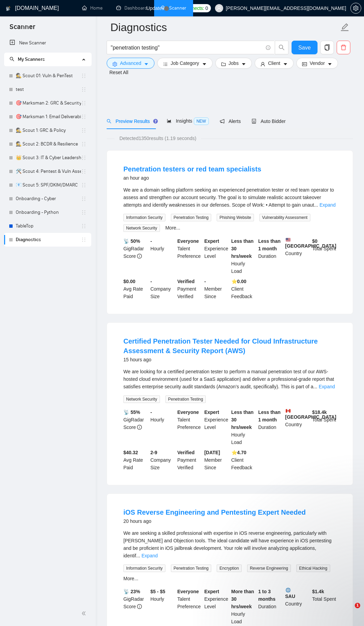 The height and width of the screenshot is (626, 364). Describe the element at coordinates (154, 453) in the screenshot. I see `b: 2-9` at that location.